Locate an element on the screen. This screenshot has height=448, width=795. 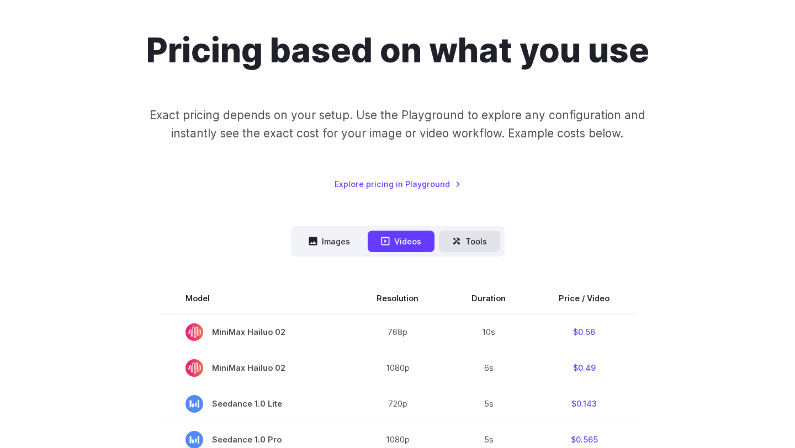
th: Duration is located at coordinates (488, 299).